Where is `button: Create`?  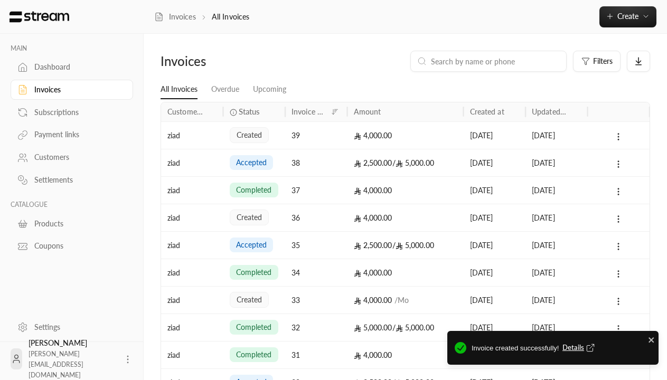 button: Create is located at coordinates (628, 17).